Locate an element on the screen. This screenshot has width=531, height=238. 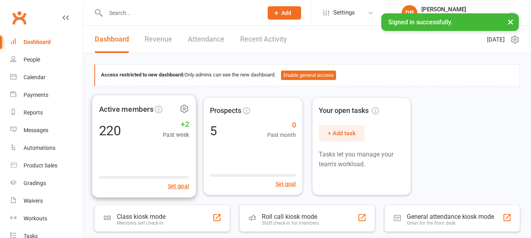
a: Waivers is located at coordinates (46, 201).